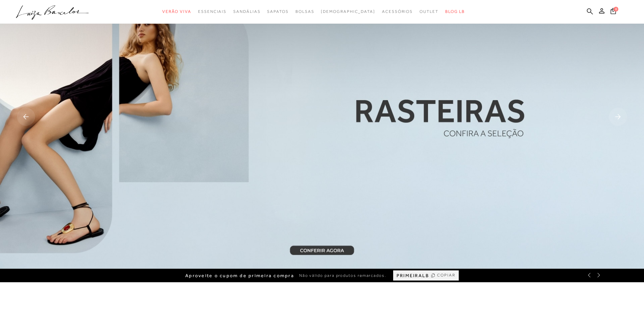 This screenshot has height=311, width=644. Describe the element at coordinates (455, 12) in the screenshot. I see `span: BLOG LB` at that location.